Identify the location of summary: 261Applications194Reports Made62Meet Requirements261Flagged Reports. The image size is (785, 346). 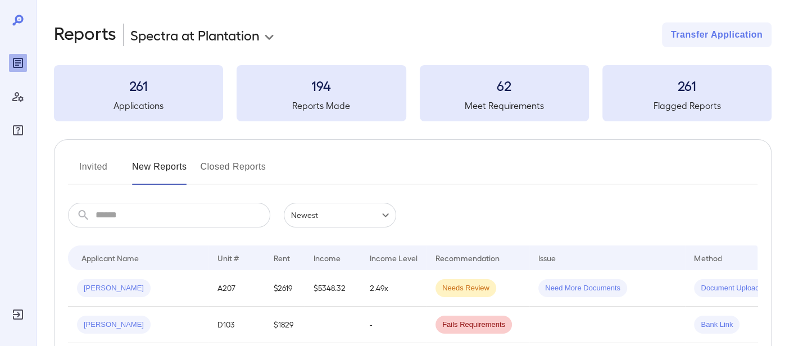
(412, 93).